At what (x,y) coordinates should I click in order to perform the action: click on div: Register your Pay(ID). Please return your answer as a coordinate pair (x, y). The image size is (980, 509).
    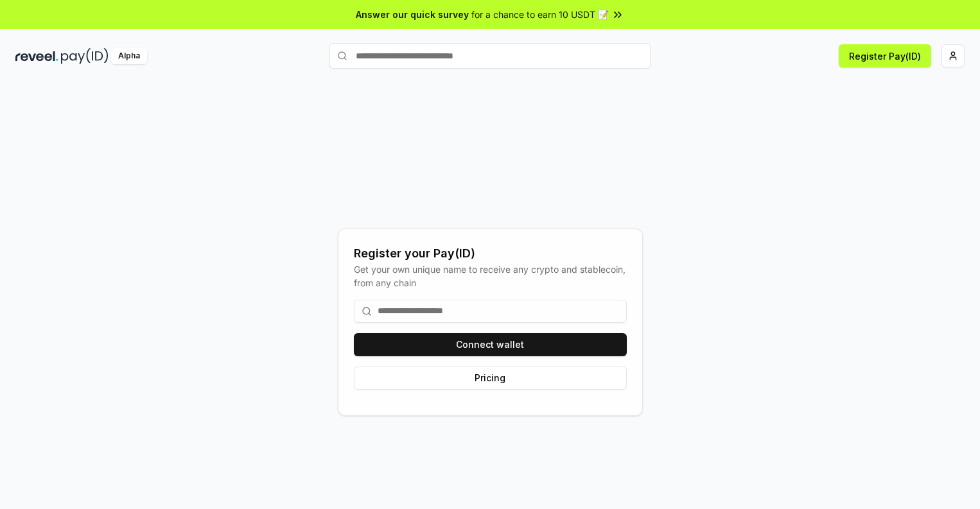
    Looking at the image, I should click on (490, 254).